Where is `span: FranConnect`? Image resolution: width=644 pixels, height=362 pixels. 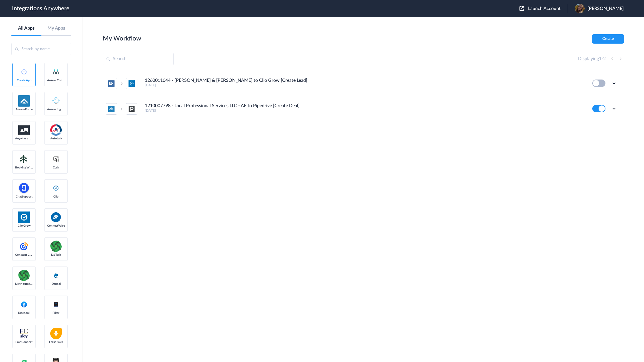 span: FranConnect is located at coordinates (24, 342).